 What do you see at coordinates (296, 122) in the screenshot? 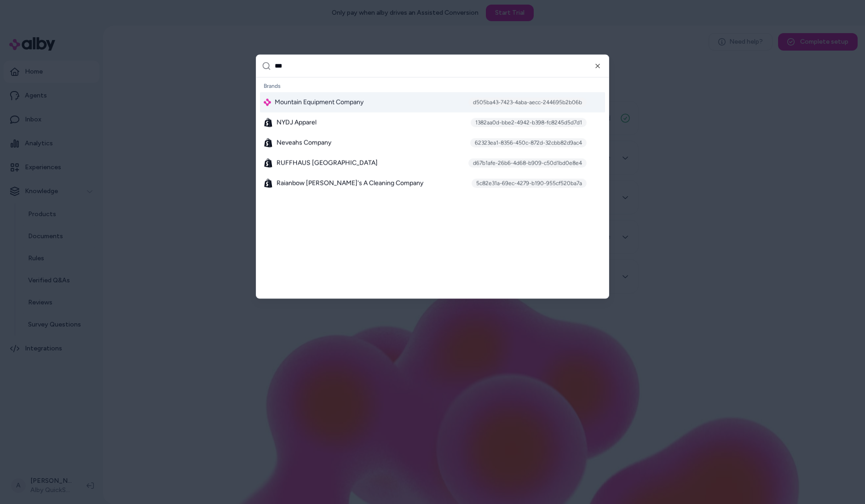
I see `span: NYDJ Apparel` at bounding box center [296, 122].